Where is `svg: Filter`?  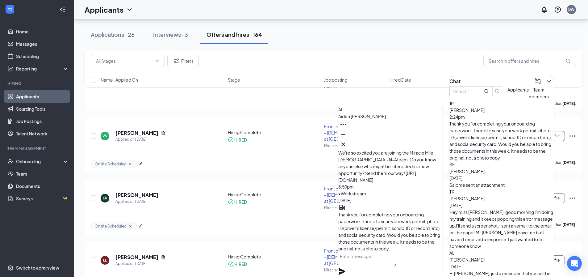
svg: Filter is located at coordinates (176, 61).